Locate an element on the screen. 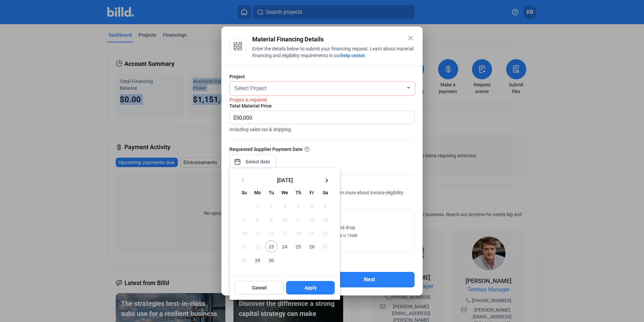 The width and height of the screenshot is (644, 322). button: September 24, 2025 is located at coordinates (285, 246).